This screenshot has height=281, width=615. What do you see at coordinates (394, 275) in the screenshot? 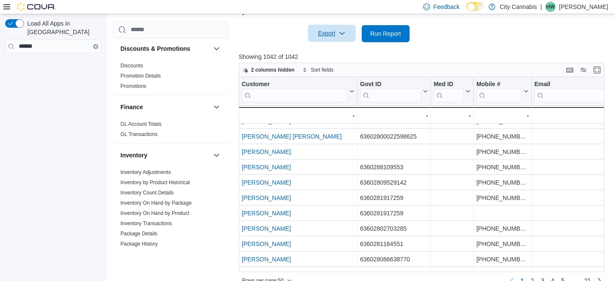
I see `div: 6360282234020` at bounding box center [394, 275].